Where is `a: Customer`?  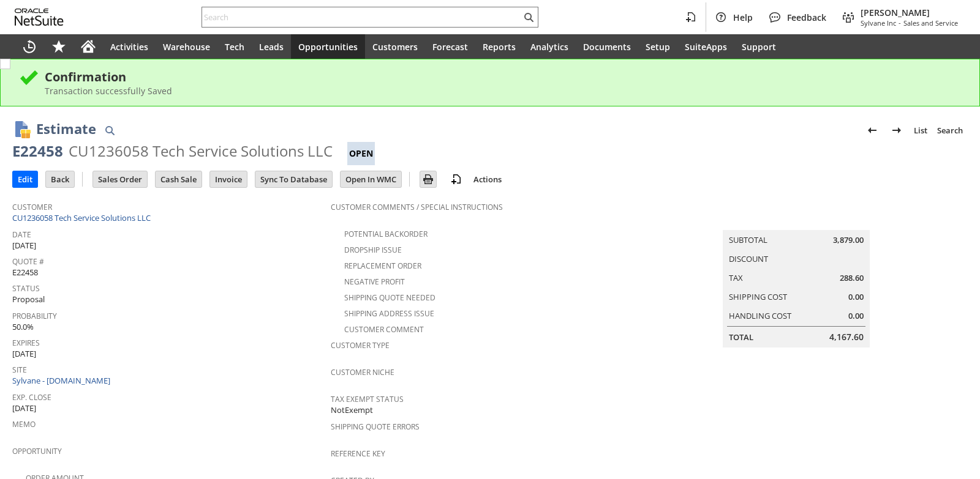 a: Customer is located at coordinates (32, 207).